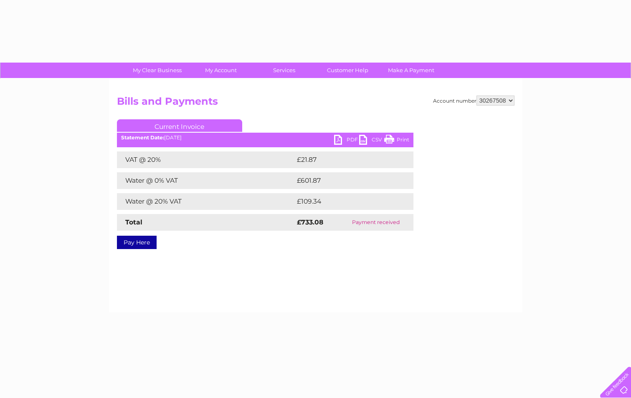  Describe the element at coordinates (142, 137) in the screenshot. I see `b: Statement Date:` at that location.